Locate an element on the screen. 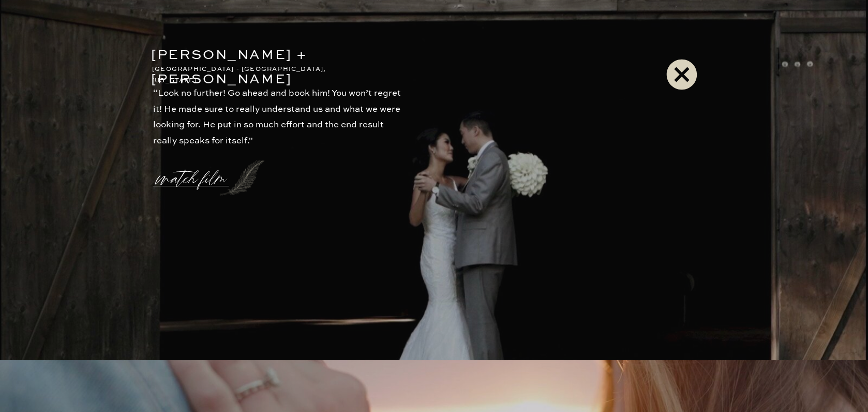 This screenshot has height=412, width=868. a: watch film is located at coordinates (195, 173).